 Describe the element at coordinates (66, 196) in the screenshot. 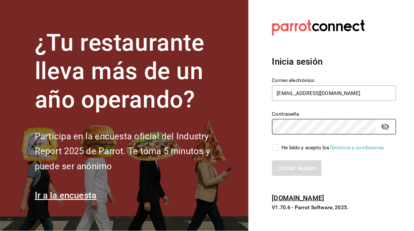

I see `a: Ir a la encuesta` at that location.